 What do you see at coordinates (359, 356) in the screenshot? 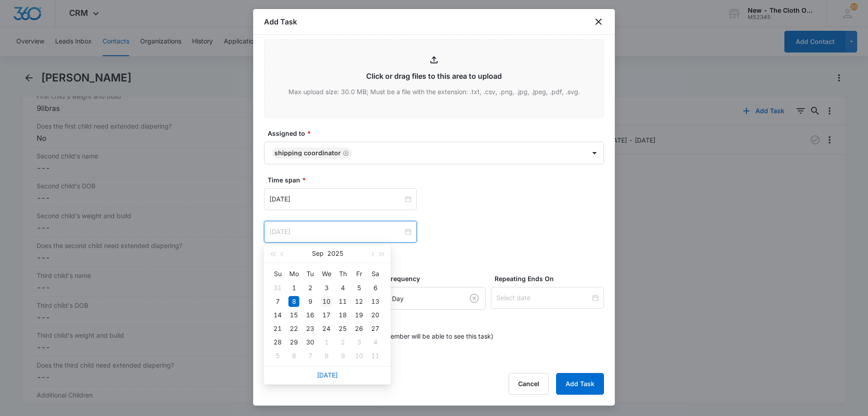
I see `div: 10` at bounding box center [359, 356].